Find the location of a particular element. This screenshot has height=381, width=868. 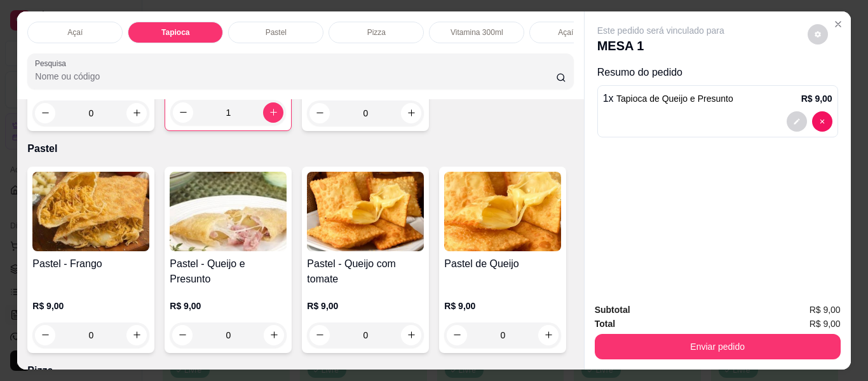

p: Este pedido será vinculado para is located at coordinates (661, 30).